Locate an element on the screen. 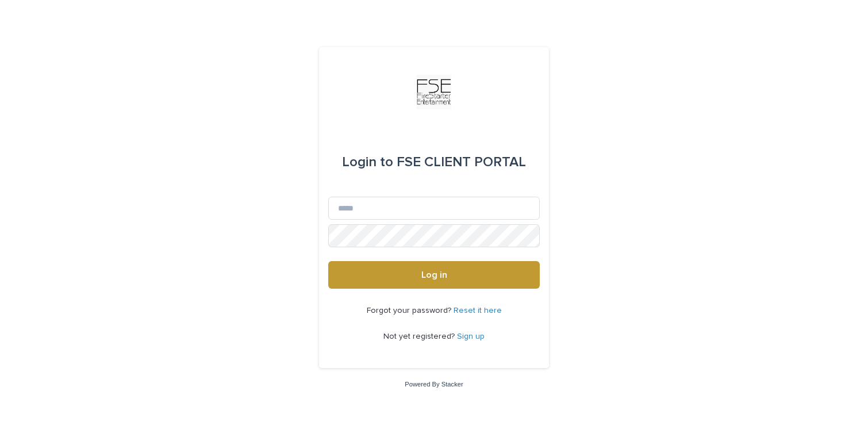 This screenshot has height=448, width=868. div: FSE CLIENT PORTAL is located at coordinates (434, 162).